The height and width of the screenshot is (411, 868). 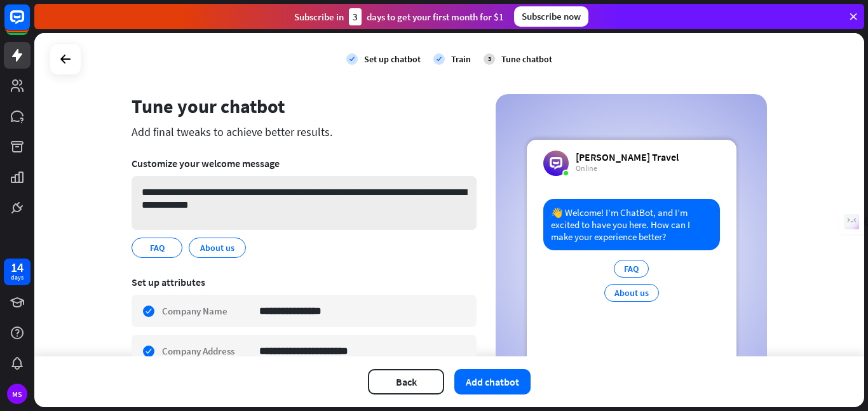 What do you see at coordinates (30, 24) in the screenshot?
I see `button: Open LiveChat chat widget` at bounding box center [30, 24].